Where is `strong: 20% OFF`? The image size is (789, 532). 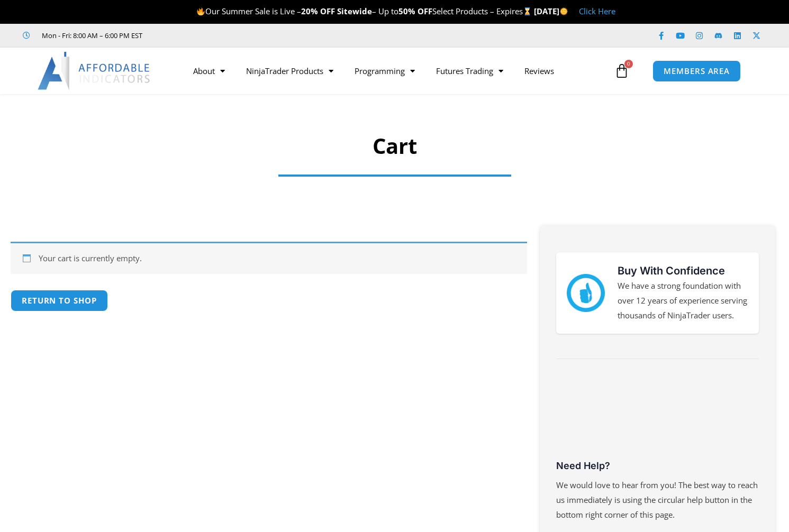 strong: 20% OFF is located at coordinates (318, 11).